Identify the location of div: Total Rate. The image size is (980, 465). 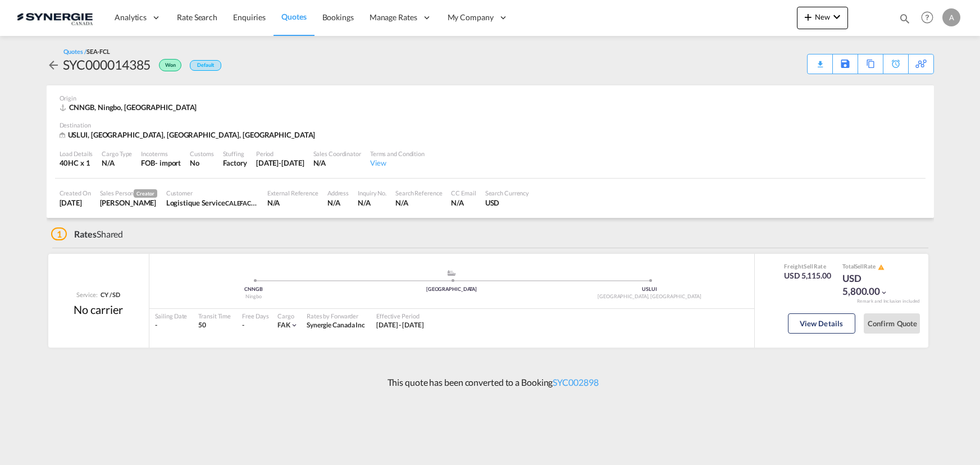
(871, 267).